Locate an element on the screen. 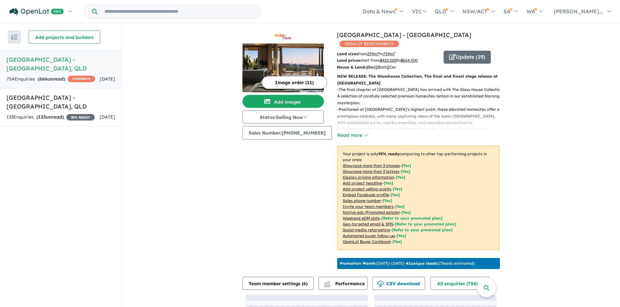 Image resolution: width=620 pixels, height=307 pixels. b: Promotion Month: is located at coordinates (358, 264).